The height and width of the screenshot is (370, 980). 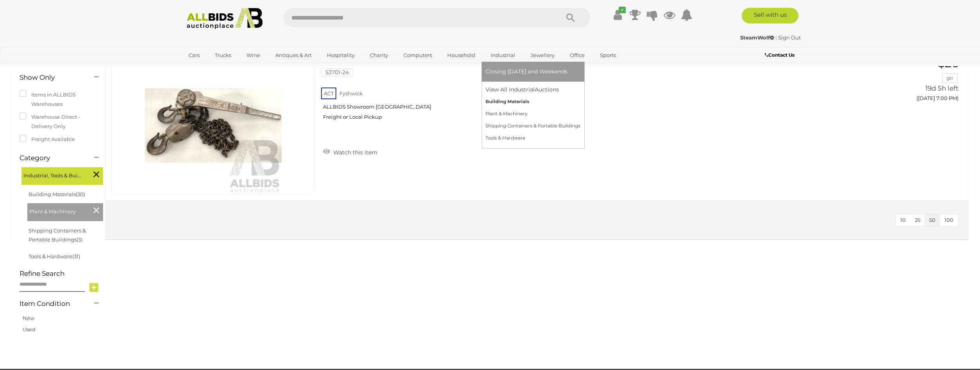 I want to click on h4: Show Only, so click(x=51, y=78).